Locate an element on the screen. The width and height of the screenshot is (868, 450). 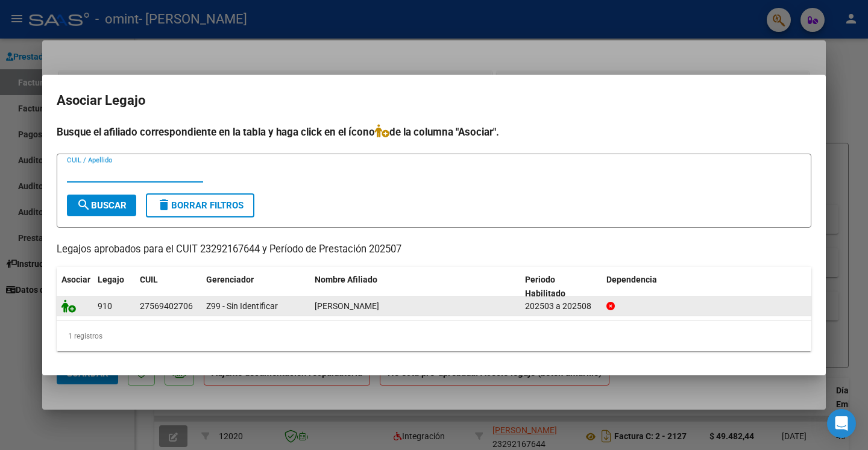
p: Legajos aprobados para el CUIT 23292167644 y Período de Prestación 202507 is located at coordinates (434, 250).